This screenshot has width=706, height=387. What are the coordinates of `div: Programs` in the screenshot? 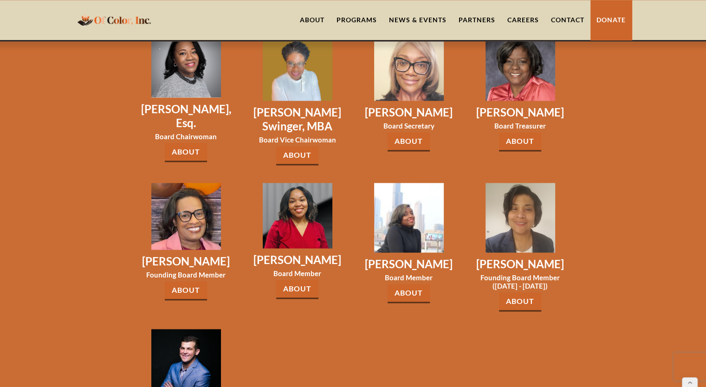 It's located at (356, 20).